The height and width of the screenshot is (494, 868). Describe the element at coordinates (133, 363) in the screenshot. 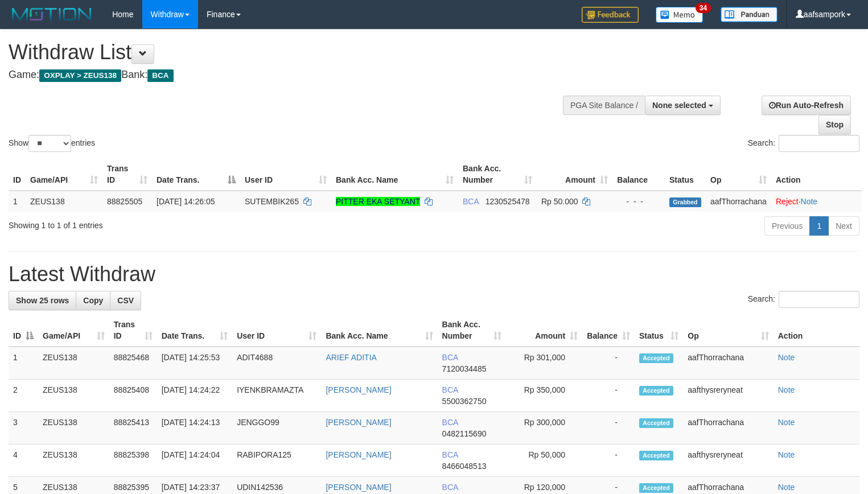

I see `td: 88825468` at that location.